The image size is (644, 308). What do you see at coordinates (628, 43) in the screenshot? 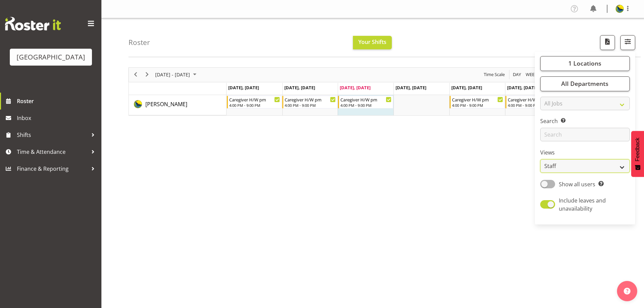
I see `button: Filter Shifts` at bounding box center [628, 43].